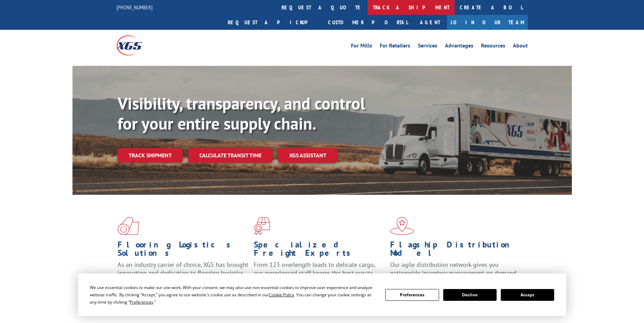 Image resolution: width=644 pixels, height=323 pixels. Describe the element at coordinates (320, 276) in the screenshot. I see `p: From 123 overlength loads to delicate cargo, our experienced staff knows the best way to move you...` at that location.